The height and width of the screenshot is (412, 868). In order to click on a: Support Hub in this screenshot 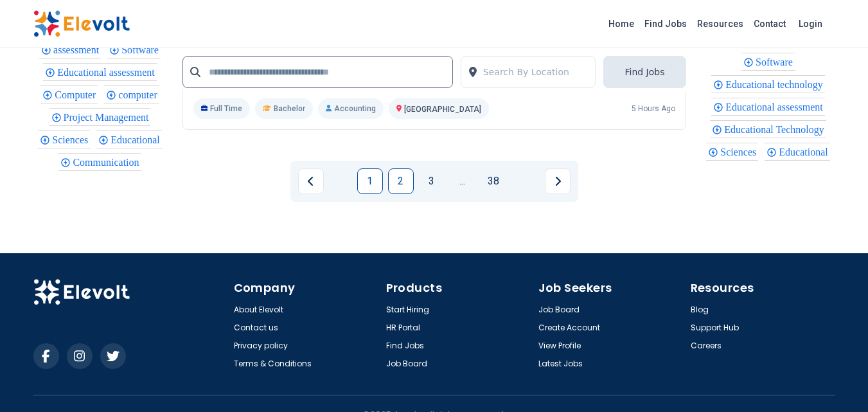, I will do `click(714, 328)`.